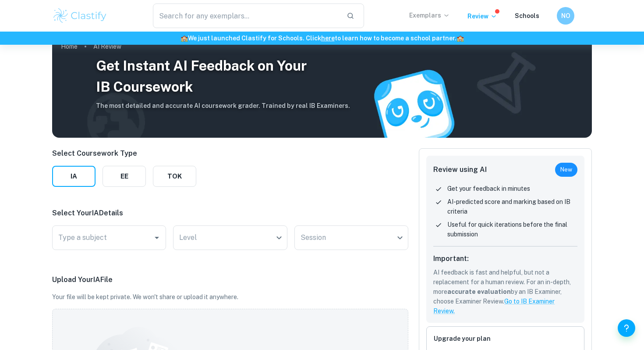 The image size is (644, 350). Describe the element at coordinates (626, 328) in the screenshot. I see `button: Help and Feedback` at that location.